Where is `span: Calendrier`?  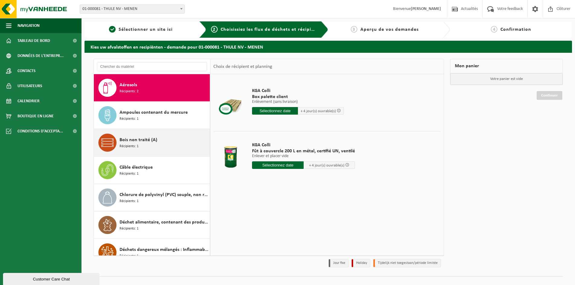 span: Calendrier is located at coordinates (28, 101).